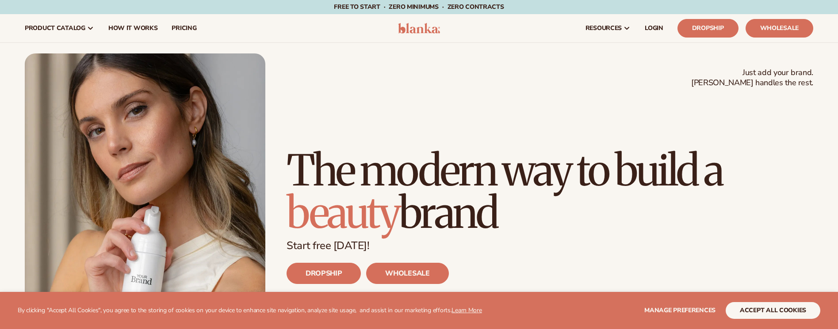 The height and width of the screenshot is (329, 838). I want to click on span: product catalog, so click(55, 28).